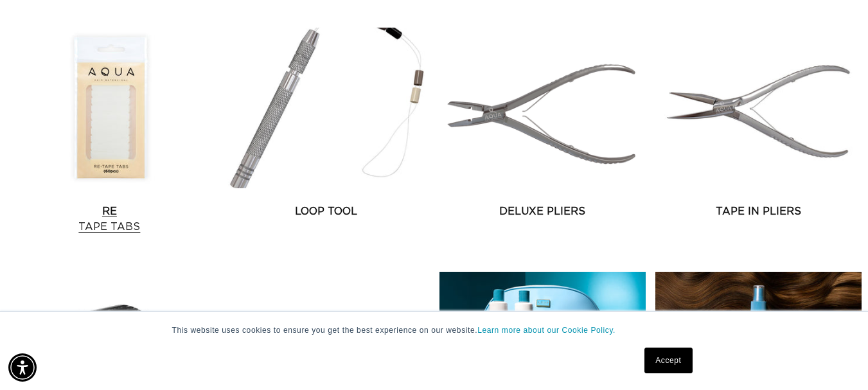 This screenshot has width=868, height=390. Describe the element at coordinates (109, 219) in the screenshot. I see `a: Re Tape Tabs` at that location.